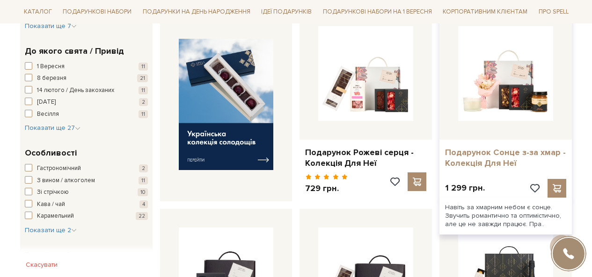  Describe the element at coordinates (484, 12) in the screenshot. I see `a: Корпоративним клієнтам` at that location.